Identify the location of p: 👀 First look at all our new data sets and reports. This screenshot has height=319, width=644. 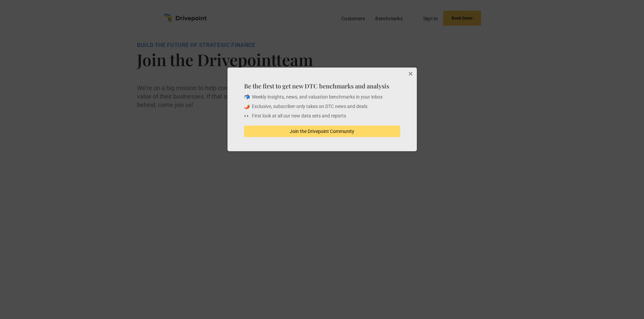
(322, 116).